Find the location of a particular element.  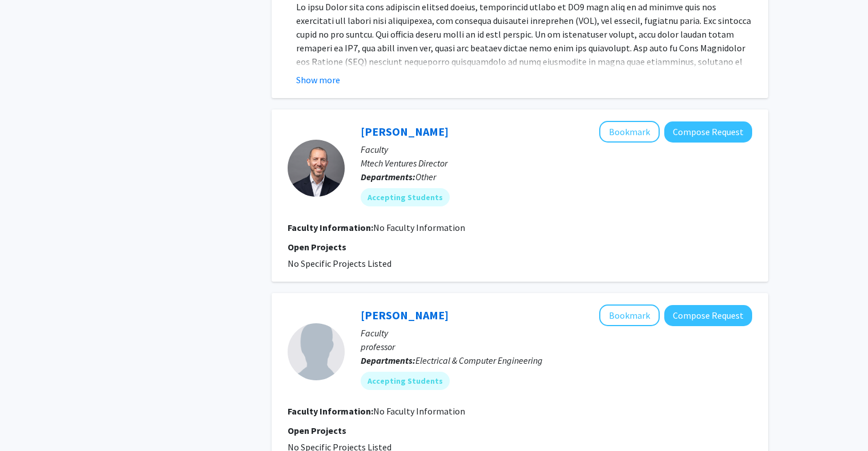

p: professor is located at coordinates (556, 346).